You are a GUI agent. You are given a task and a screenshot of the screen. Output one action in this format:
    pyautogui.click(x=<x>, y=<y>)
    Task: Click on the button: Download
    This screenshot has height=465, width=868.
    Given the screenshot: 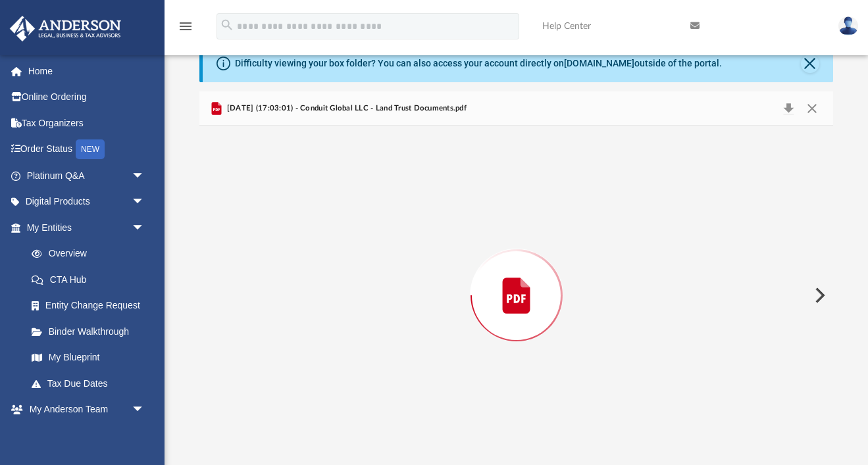 What is the action you would take?
    pyautogui.click(x=789, y=109)
    